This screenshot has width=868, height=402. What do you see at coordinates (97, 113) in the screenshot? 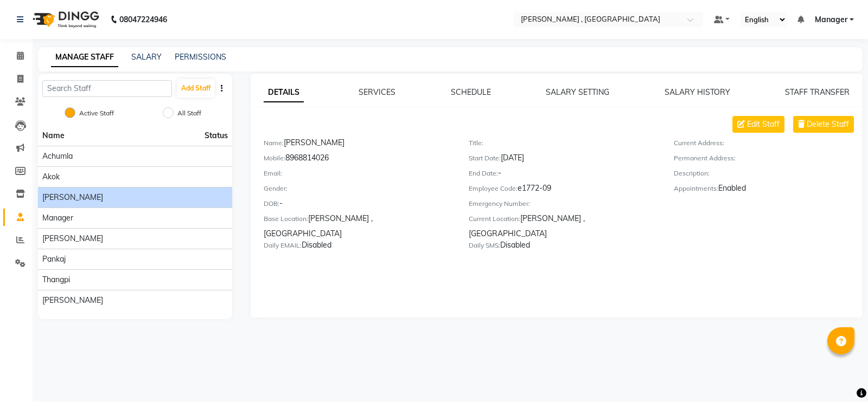
I see `label: Active Staff` at bounding box center [97, 113].